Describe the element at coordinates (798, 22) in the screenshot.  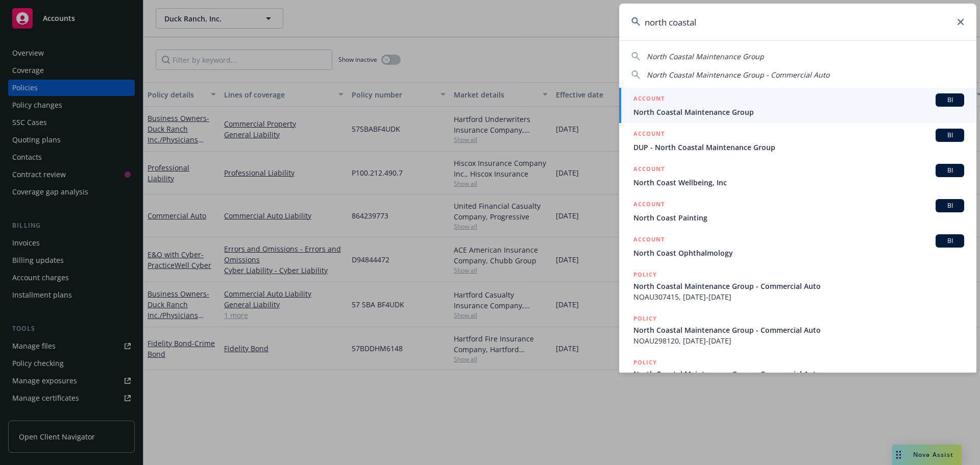
I see `input: Search...` at that location.